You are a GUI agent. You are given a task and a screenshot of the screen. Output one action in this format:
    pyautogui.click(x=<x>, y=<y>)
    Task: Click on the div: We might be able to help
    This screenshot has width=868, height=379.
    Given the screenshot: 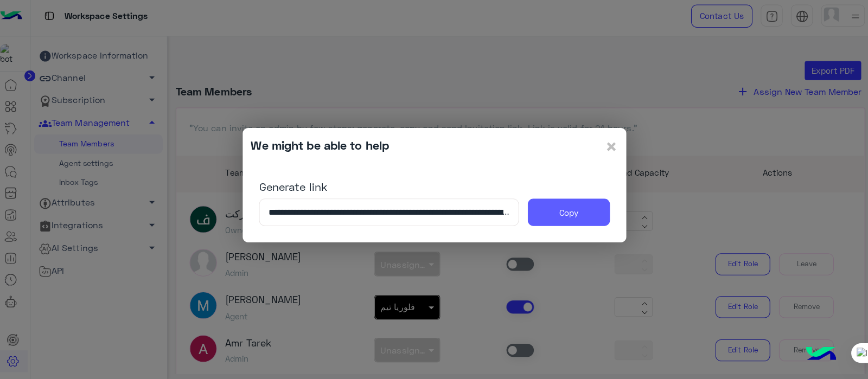 What is the action you would take?
    pyautogui.click(x=321, y=147)
    